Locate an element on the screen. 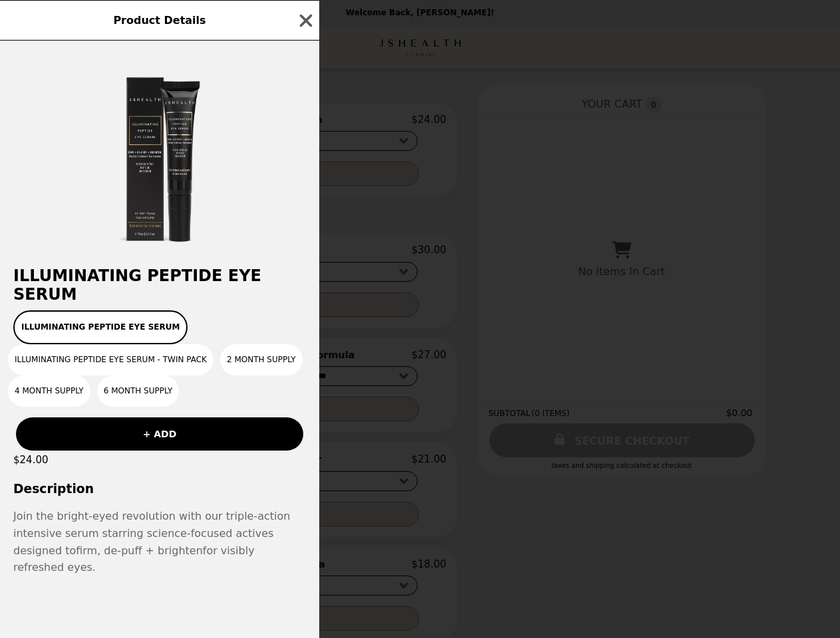  button: 2 Month Supply is located at coordinates (262, 359).